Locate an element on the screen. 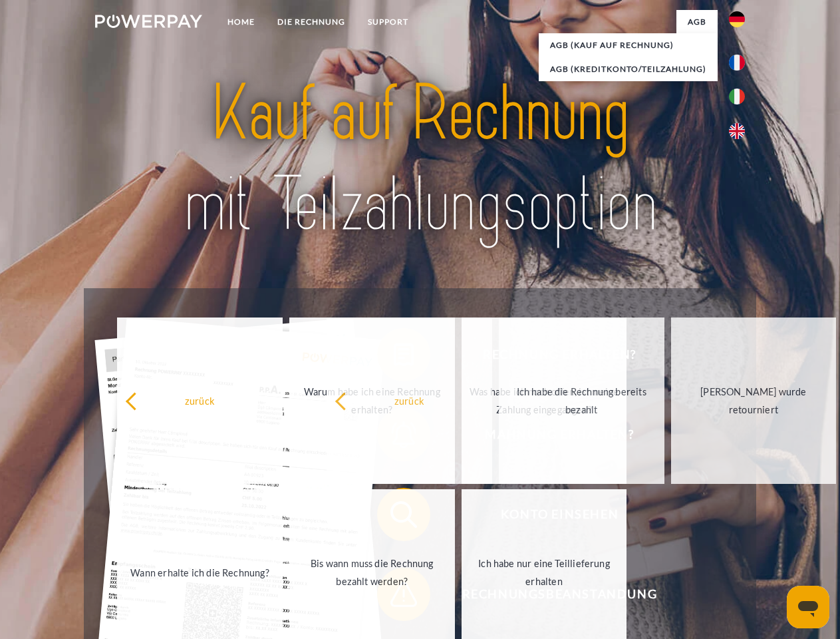  a: SUPPORT is located at coordinates (388, 22).